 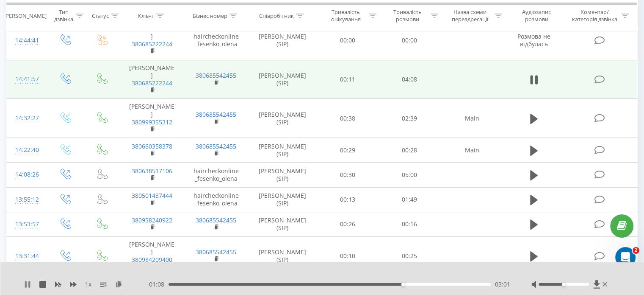 What do you see at coordinates (347, 224) in the screenshot?
I see `td: 00:26` at bounding box center [347, 224].